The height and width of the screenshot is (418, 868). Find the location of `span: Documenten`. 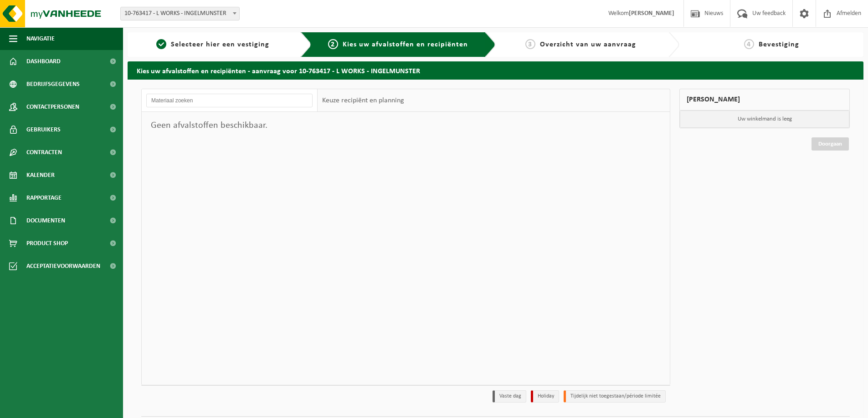

span: Documenten is located at coordinates (46, 221).